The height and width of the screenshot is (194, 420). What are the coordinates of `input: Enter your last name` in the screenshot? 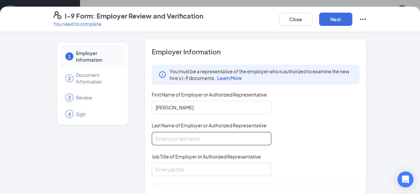 It's located at (211, 139).